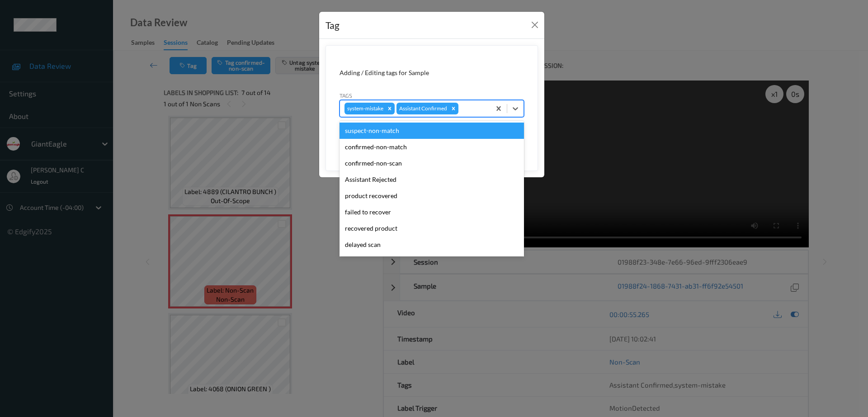 This screenshot has height=417, width=868. Describe the element at coordinates (431, 131) in the screenshot. I see `div: suspect-non-match` at that location.